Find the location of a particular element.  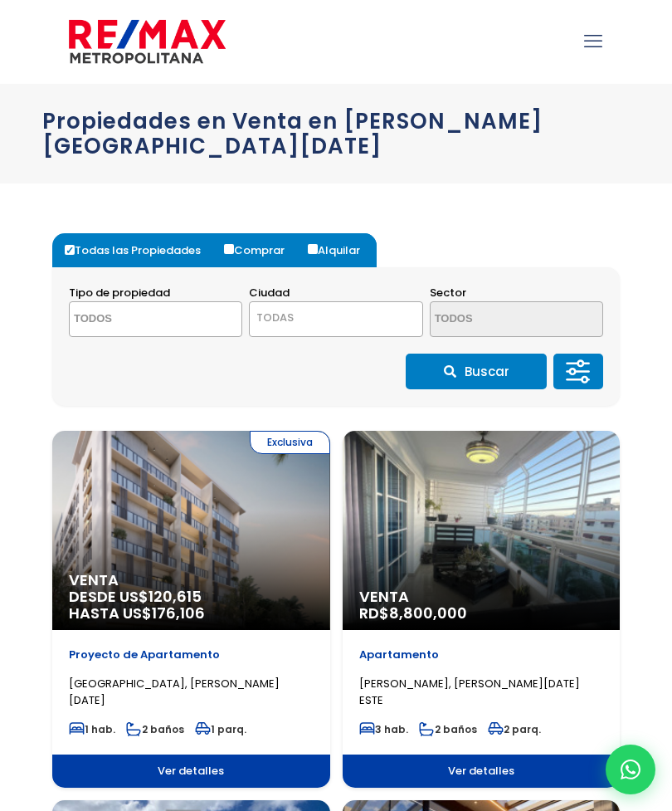

button: Buscar is located at coordinates (476, 371).